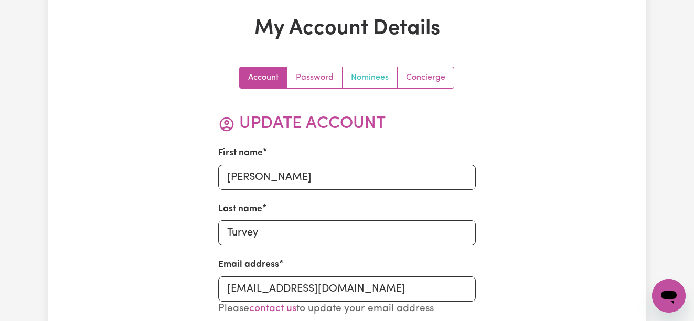 Image resolution: width=694 pixels, height=321 pixels. I want to click on h1: My Account Details, so click(347, 29).